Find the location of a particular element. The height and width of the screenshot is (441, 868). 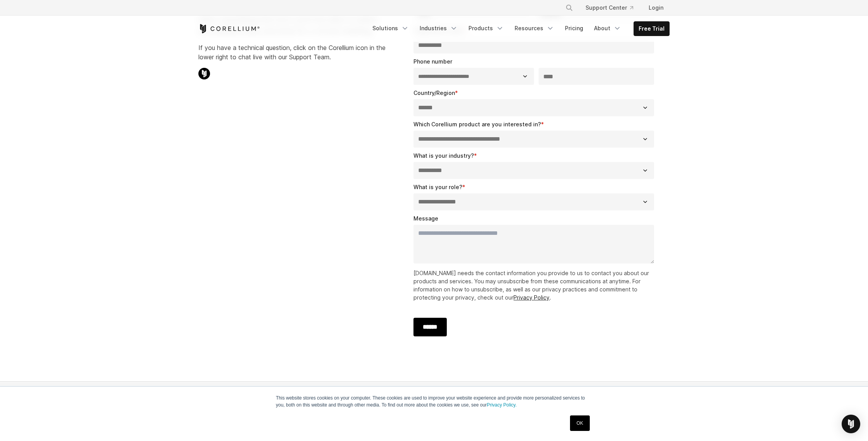

a: Resources is located at coordinates (534, 29).